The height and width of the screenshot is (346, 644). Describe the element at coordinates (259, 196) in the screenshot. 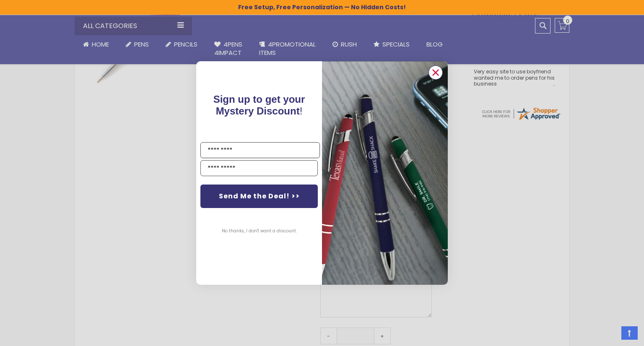

I see `button: Send Me the Deal! >>` at that location.